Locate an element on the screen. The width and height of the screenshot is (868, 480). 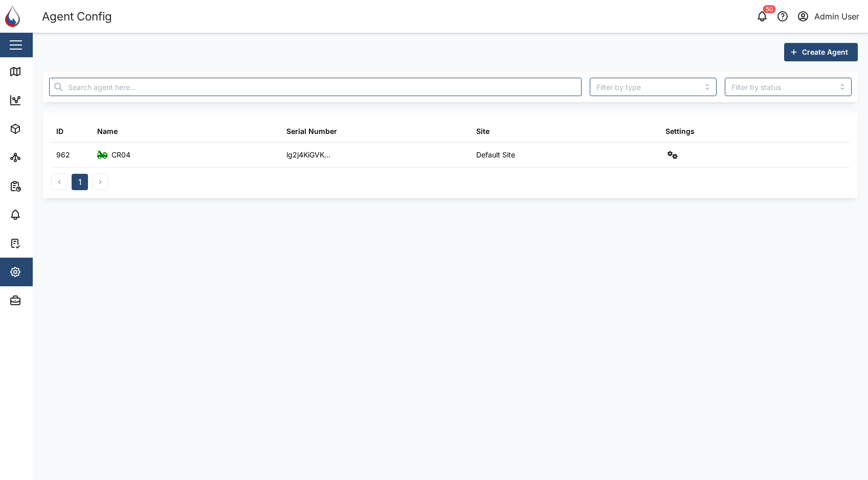
img: Main Logo is located at coordinates (16, 16).